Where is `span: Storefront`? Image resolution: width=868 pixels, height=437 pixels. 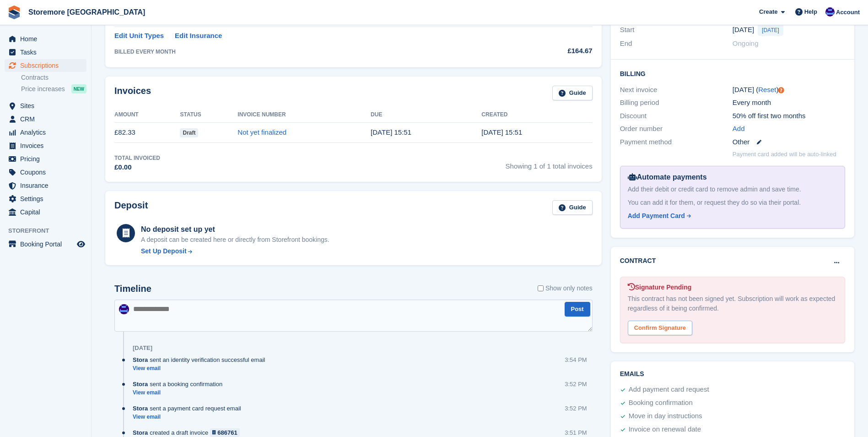 span: Storefront is located at coordinates (49, 231).